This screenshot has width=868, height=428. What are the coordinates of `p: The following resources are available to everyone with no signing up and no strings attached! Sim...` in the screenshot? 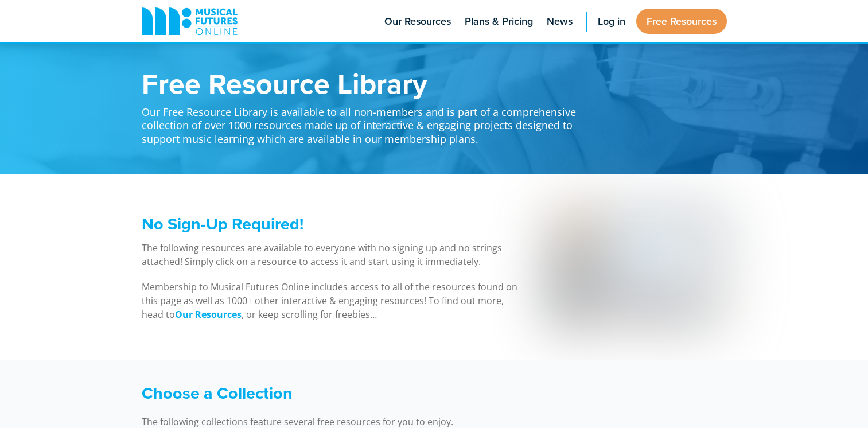 It's located at (332, 255).